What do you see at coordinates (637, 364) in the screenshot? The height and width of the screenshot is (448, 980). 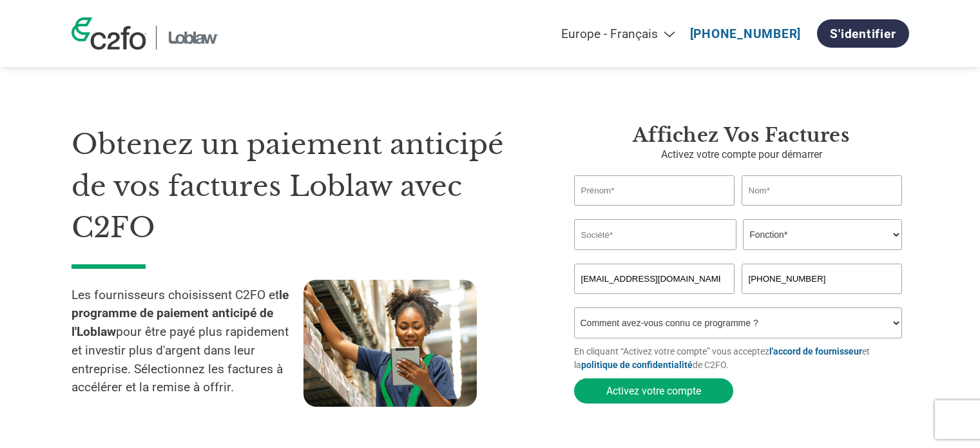 I see `a: politique de confidentialité` at bounding box center [637, 364].